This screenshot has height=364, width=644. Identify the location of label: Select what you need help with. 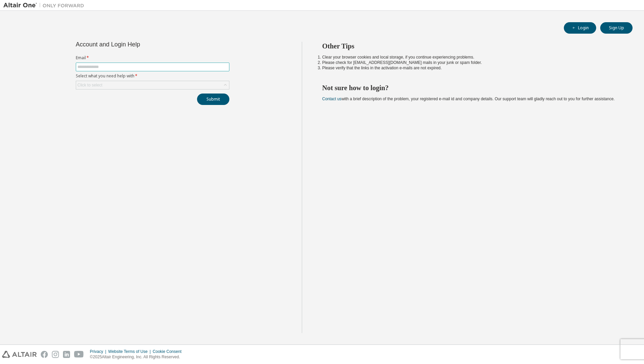
(153, 76).